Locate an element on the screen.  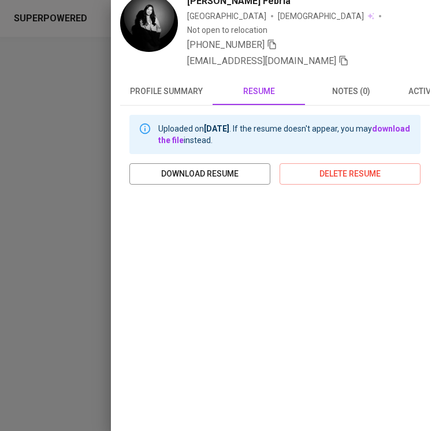
span: profile summary is located at coordinates (166, 91).